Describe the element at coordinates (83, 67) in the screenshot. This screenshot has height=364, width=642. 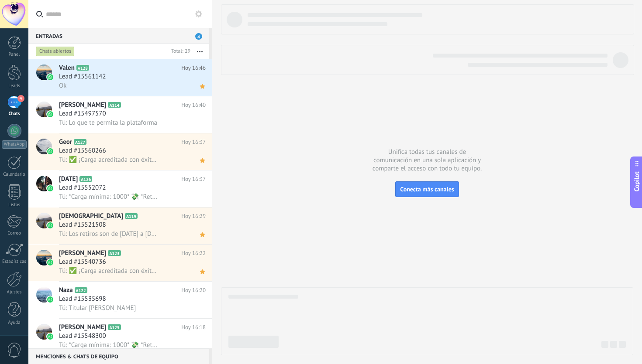
I see `span: A128` at that location.